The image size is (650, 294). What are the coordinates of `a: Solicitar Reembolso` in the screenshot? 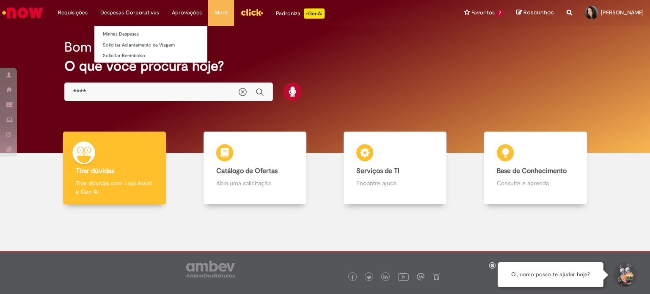 It's located at (151, 56).